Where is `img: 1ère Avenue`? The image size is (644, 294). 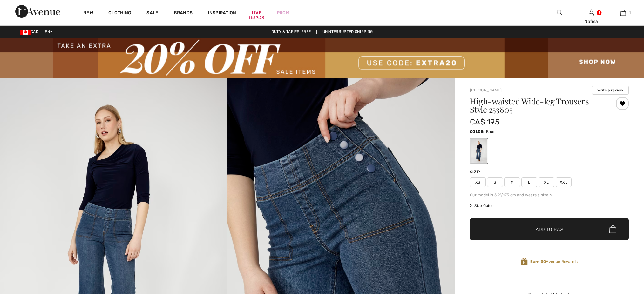 img: 1ère Avenue is located at coordinates (38, 11).